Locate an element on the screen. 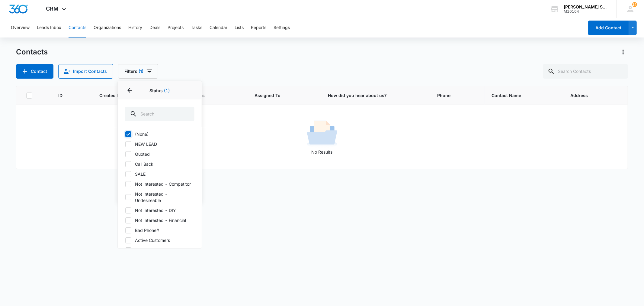  span: Phone is located at coordinates (453, 95).